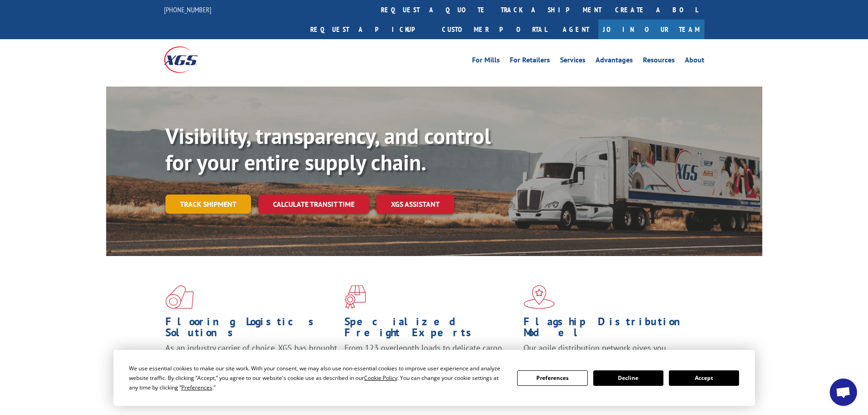 The width and height of the screenshot is (868, 415). I want to click on a: Advantages, so click(614, 62).